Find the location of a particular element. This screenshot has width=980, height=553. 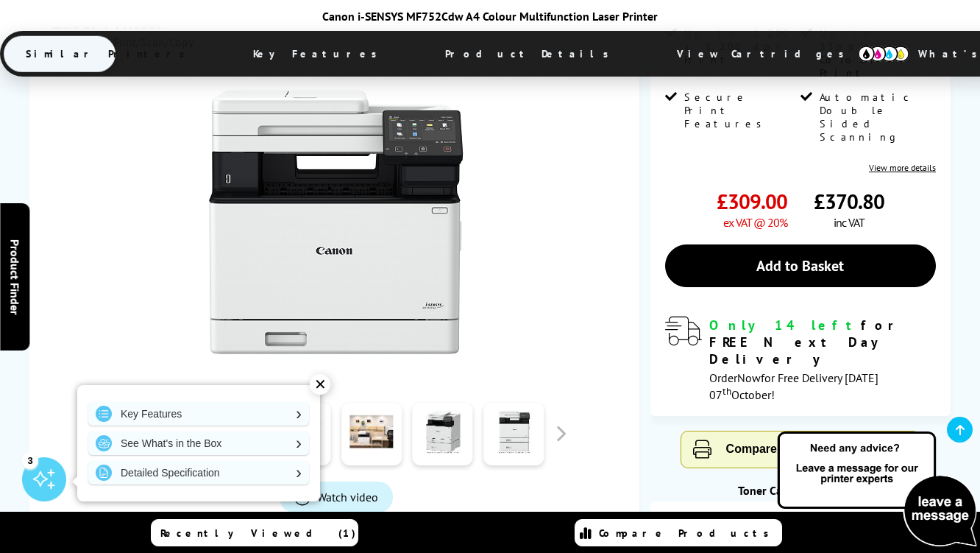

img: Open Live Chat window is located at coordinates (877, 490).